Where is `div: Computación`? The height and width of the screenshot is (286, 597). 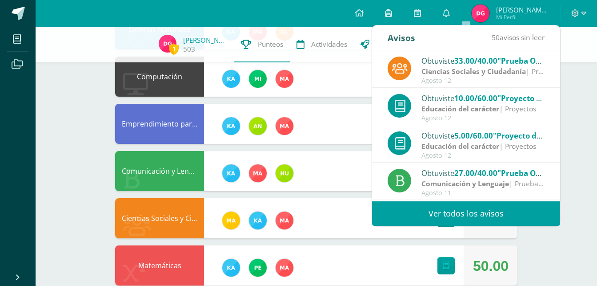
div: Computación is located at coordinates (160, 77).